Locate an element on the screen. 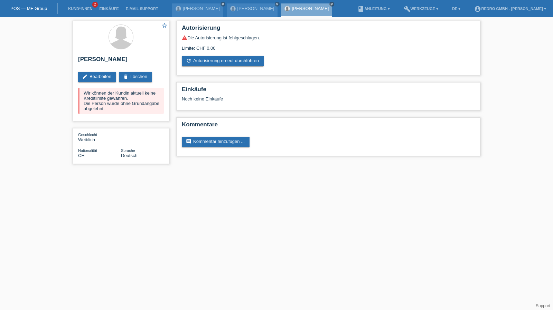  i: book is located at coordinates (361, 9).